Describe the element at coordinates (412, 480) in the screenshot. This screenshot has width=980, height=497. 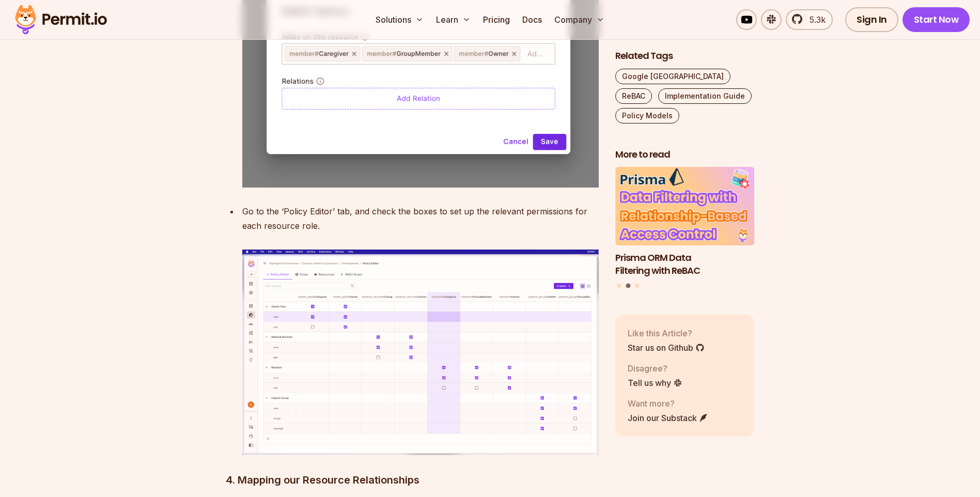
I see `h3: 4. Mapping our Resource Relationships` at that location.